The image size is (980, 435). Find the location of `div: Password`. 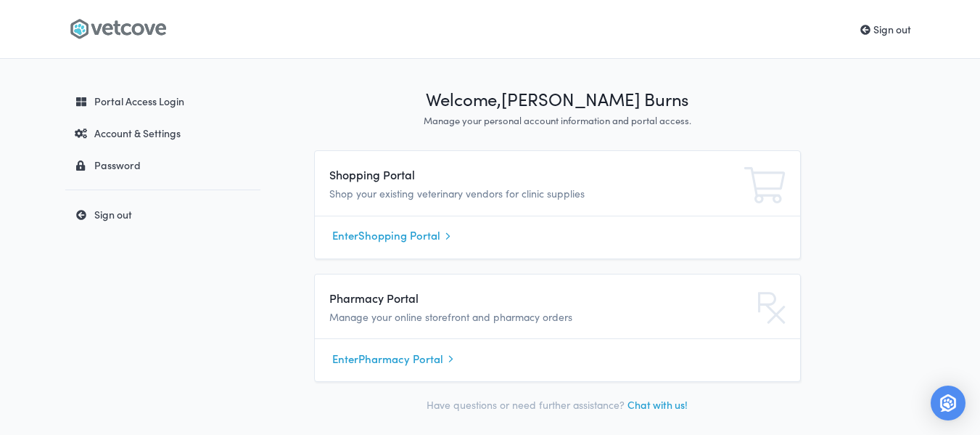

div: Password is located at coordinates (160, 165).